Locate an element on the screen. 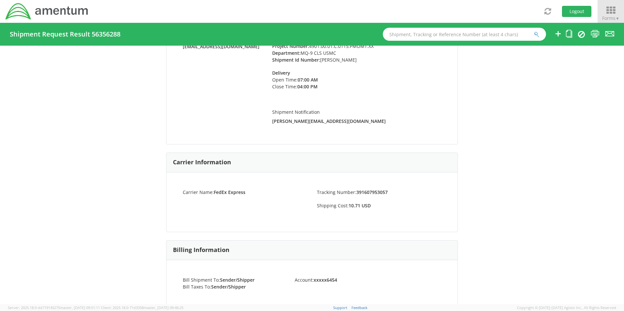  strong: 04:00 PM is located at coordinates (307, 86).